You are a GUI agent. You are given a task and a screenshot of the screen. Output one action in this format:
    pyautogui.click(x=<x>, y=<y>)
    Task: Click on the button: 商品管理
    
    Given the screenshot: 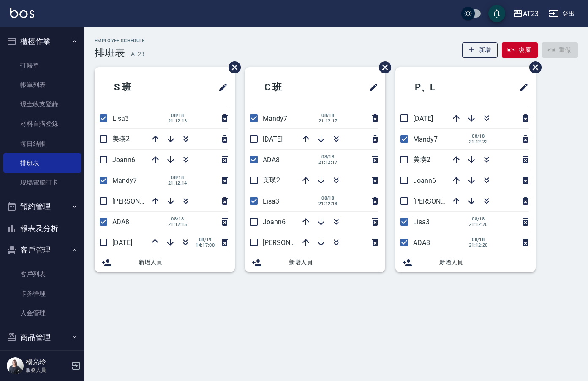 What is the action you would take?
    pyautogui.click(x=42, y=338)
    